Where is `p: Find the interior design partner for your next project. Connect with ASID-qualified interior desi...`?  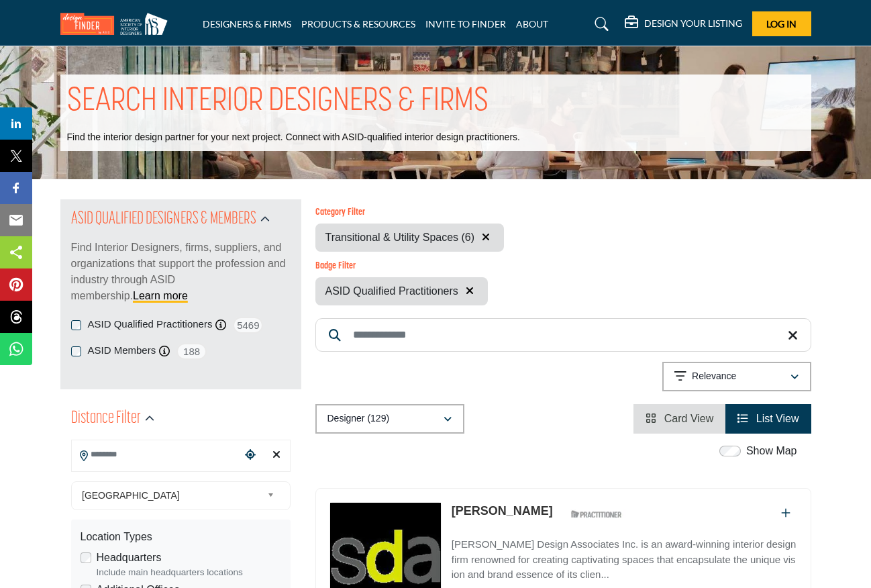
p: Find the interior design partner for your next project. Connect with ASID-qualified interior desi... is located at coordinates (293, 138).